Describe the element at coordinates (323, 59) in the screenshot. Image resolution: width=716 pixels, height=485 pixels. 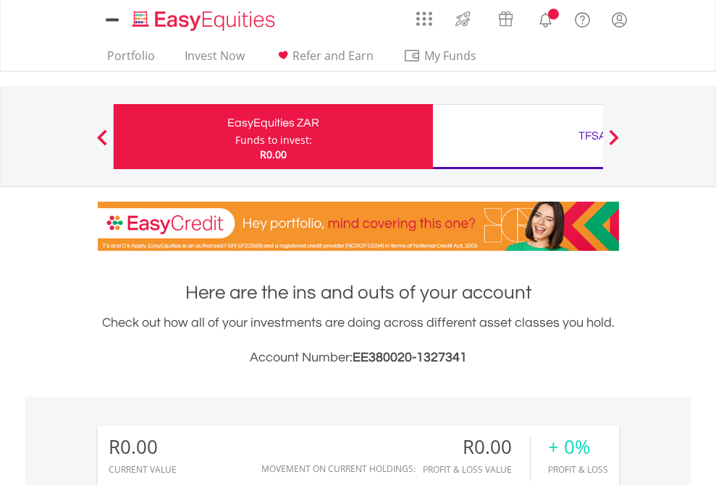
I see `a: Refer and Earn` at that location.